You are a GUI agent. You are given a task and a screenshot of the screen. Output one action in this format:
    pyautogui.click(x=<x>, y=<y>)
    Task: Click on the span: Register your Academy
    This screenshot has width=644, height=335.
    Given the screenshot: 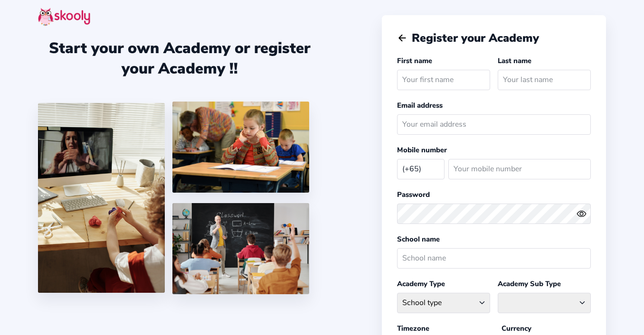 What is the action you would take?
    pyautogui.click(x=475, y=38)
    